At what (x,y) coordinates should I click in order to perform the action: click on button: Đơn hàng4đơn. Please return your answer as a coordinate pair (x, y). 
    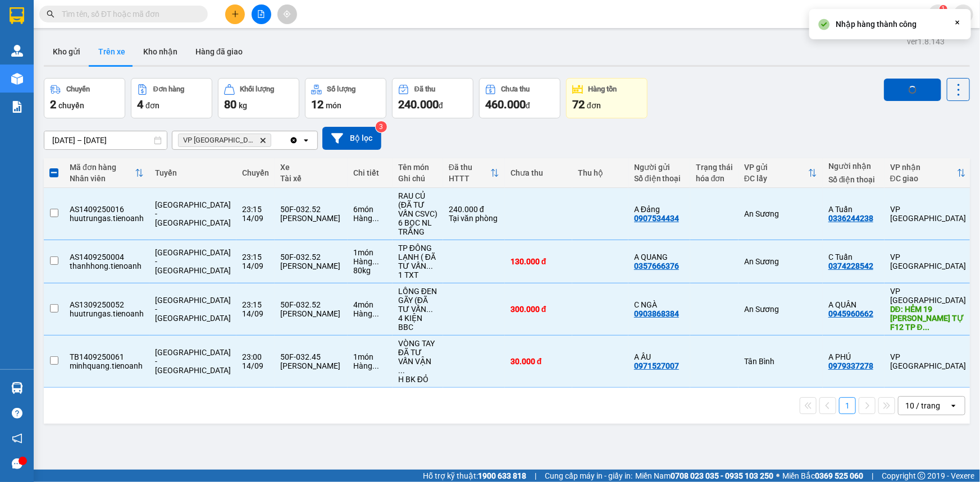
    Looking at the image, I should click on (171, 98).